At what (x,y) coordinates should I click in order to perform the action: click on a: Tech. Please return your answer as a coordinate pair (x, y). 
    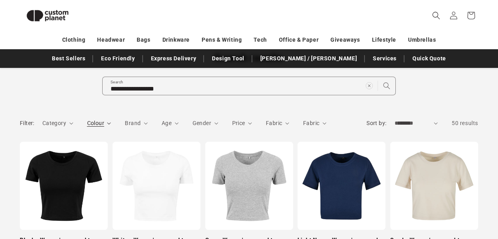
    Looking at the image, I should click on (260, 40).